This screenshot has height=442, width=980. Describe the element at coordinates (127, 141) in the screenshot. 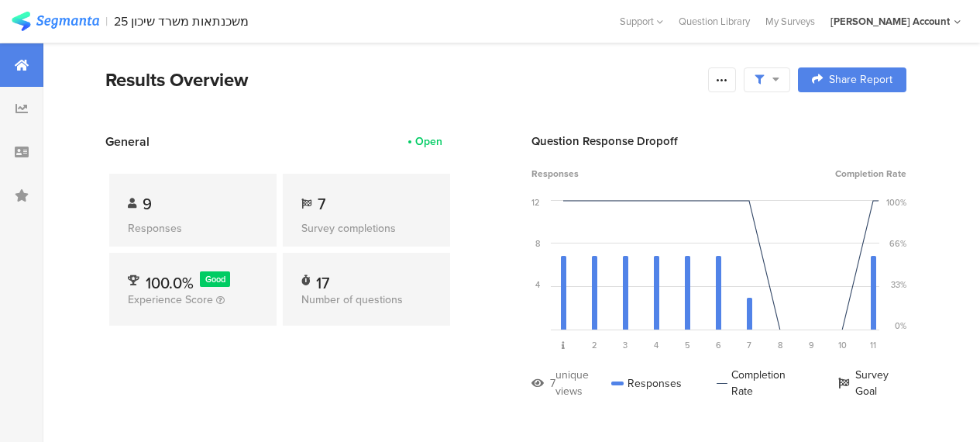

I see `span: General` at that location.